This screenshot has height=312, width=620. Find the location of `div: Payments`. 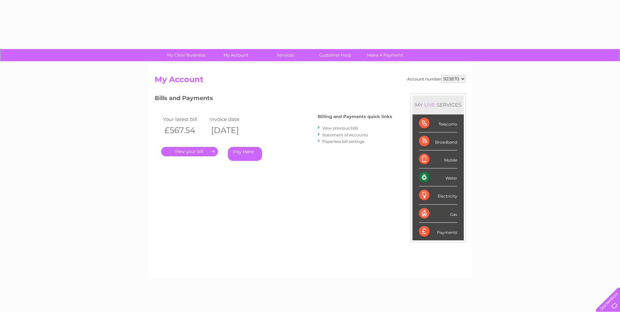

div: Payments is located at coordinates (438, 231).